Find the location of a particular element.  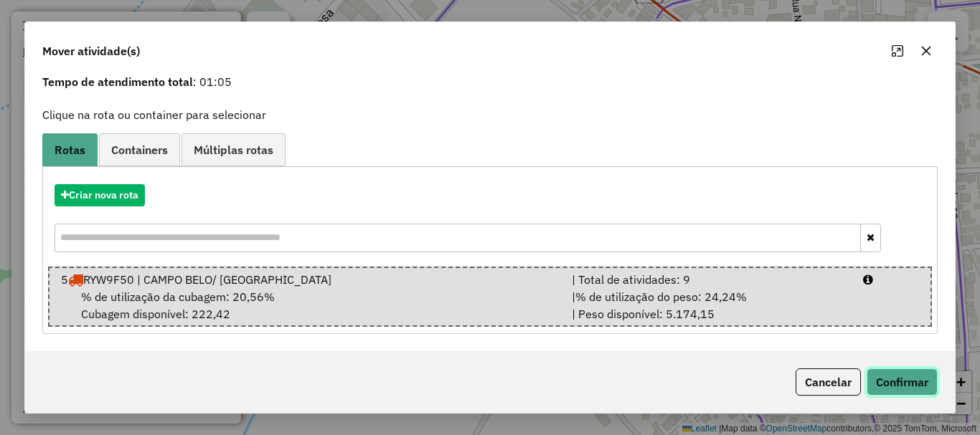

span: % de utilização da cubagem: 20,56% is located at coordinates (178, 297).